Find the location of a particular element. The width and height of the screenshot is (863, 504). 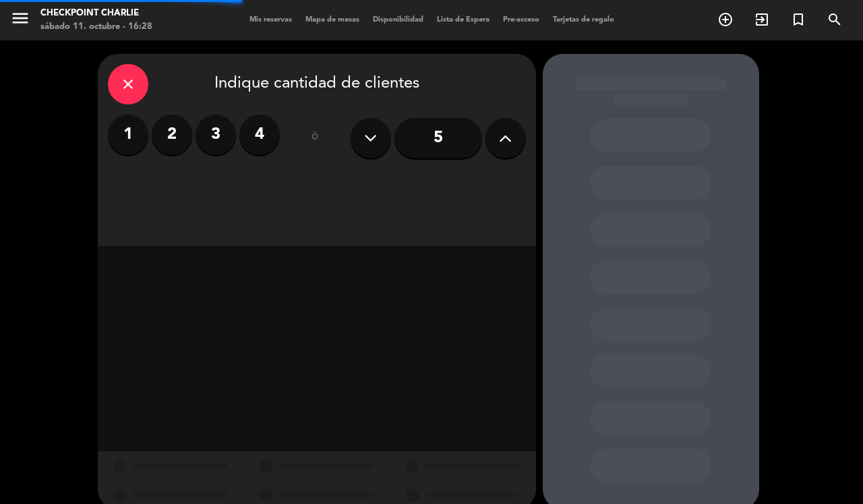

span: Tarjetas de regalo is located at coordinates (583, 19).